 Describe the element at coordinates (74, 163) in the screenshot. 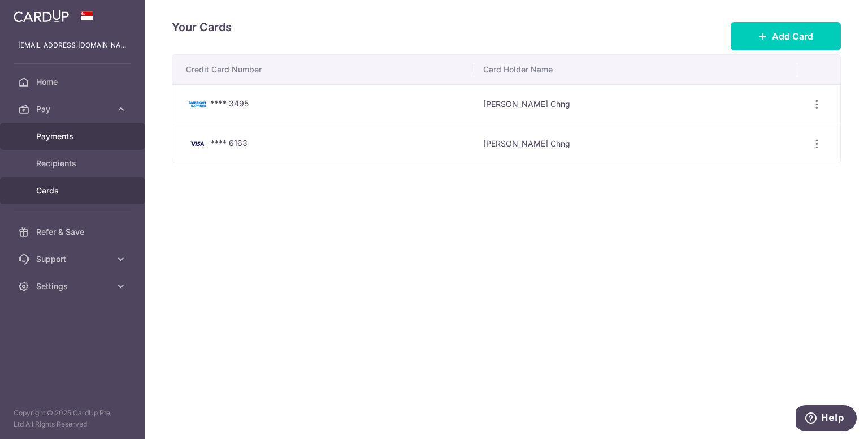

I see `span: Recipients` at that location.